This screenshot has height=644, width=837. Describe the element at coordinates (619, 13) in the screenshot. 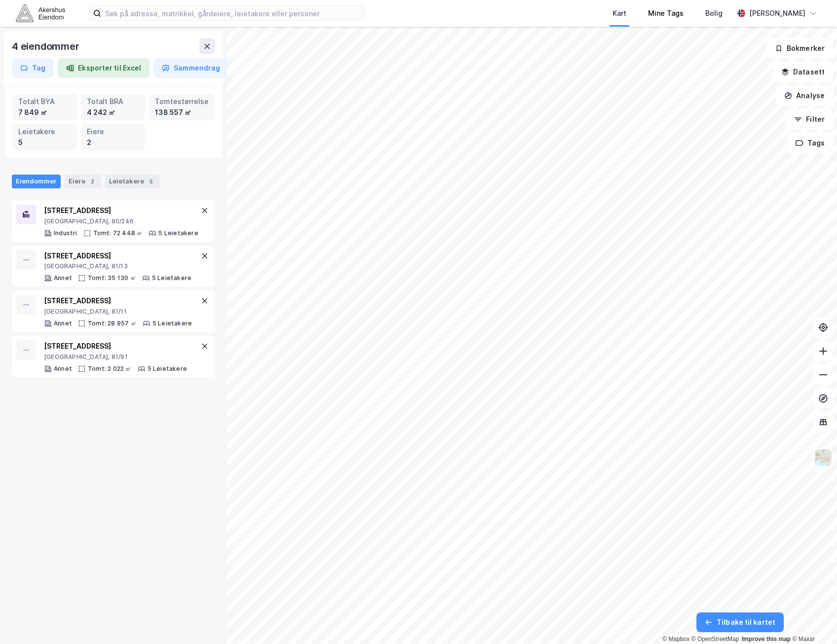

I see `div: Kart` at that location.